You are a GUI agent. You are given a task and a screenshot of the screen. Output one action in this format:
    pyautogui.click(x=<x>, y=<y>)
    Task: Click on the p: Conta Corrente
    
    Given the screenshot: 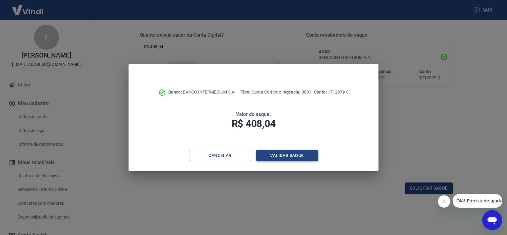 What is the action you would take?
    pyautogui.click(x=260, y=92)
    